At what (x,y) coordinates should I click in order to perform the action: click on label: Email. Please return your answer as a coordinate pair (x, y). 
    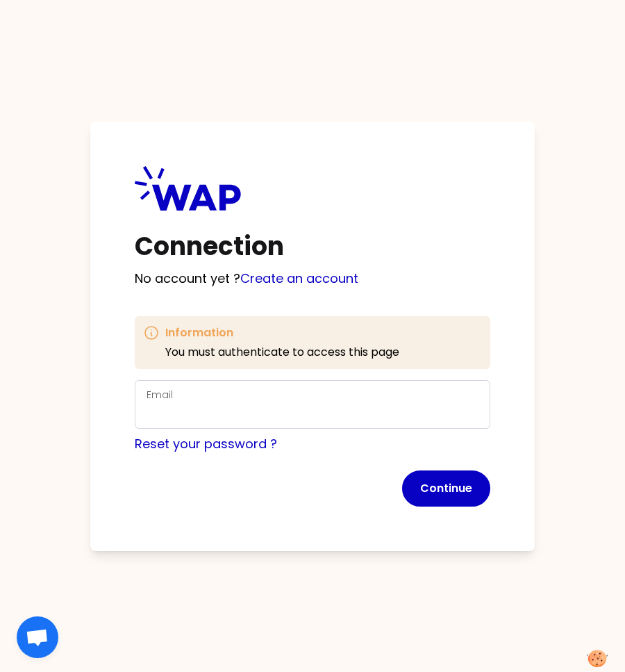
    Looking at the image, I should click on (159, 394).